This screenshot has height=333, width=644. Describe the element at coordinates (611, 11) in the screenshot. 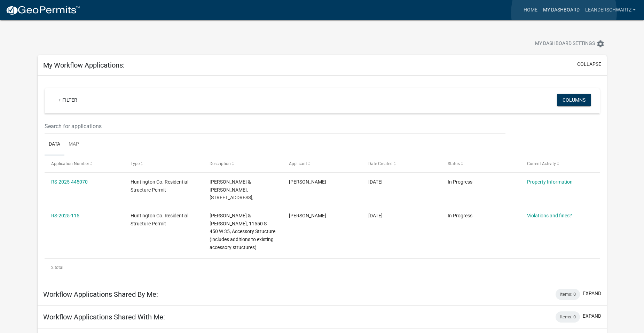

I see `a: Leanderschwartz` at that location.